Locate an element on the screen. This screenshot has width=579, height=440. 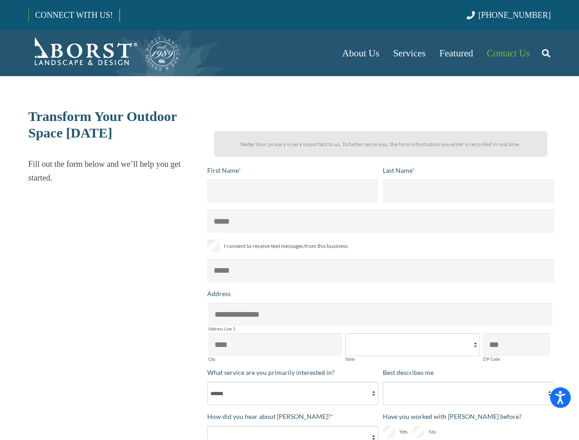
span: Services is located at coordinates (409, 53).